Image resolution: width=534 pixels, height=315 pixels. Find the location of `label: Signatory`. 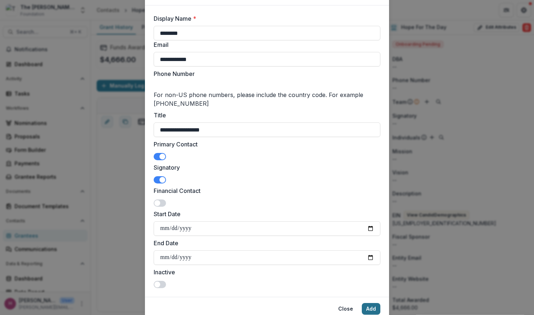

label: Signatory is located at coordinates (265, 168).